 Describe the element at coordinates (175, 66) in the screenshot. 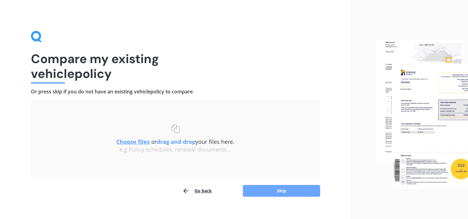

I see `h1: Compare my existing vehicle policy` at that location.